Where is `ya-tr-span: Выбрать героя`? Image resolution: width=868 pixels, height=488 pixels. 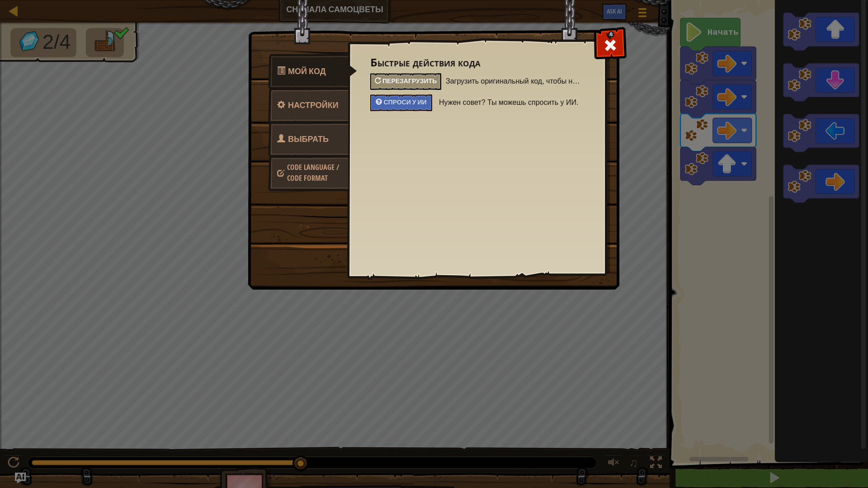
ya-tr-span: Выбрать героя is located at coordinates (303, 150).